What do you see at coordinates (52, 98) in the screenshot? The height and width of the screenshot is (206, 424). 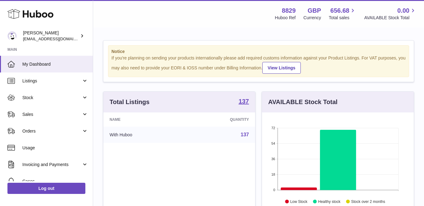 I see `span: Stock` at bounding box center [52, 98].